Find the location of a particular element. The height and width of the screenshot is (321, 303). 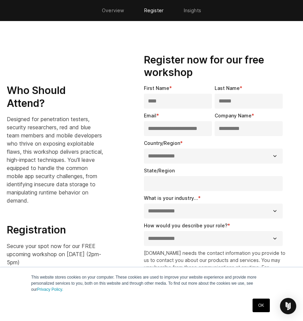

span: Company Name is located at coordinates (233, 115).